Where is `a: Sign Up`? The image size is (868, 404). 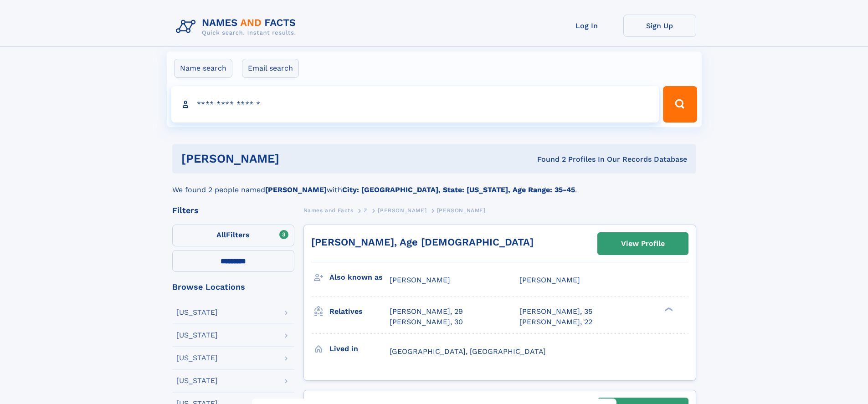 a: Sign Up is located at coordinates (660, 26).